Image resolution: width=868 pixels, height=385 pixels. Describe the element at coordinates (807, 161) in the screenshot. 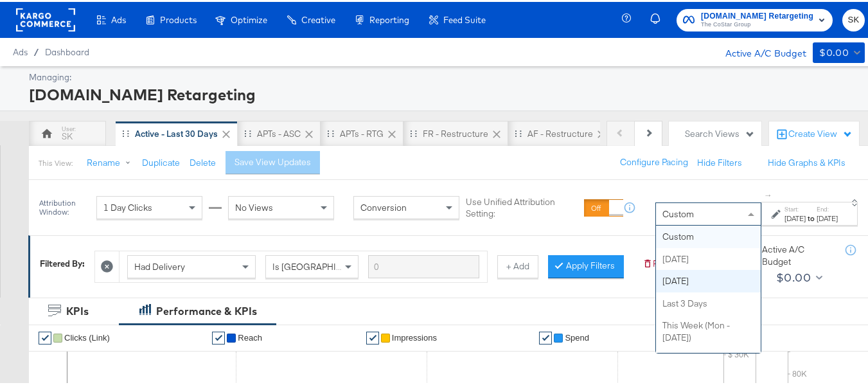

I see `button: Hide Graphs & KPIs` at that location.